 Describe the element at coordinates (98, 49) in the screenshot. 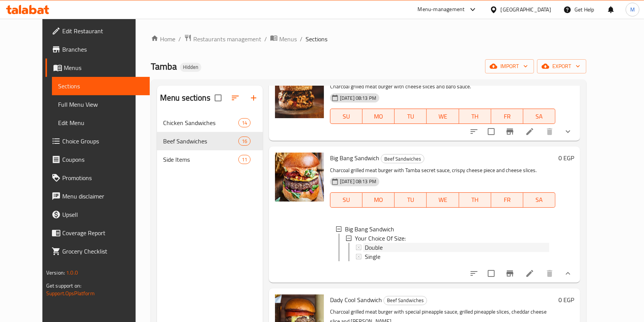

I see `a: Branches` at that location.